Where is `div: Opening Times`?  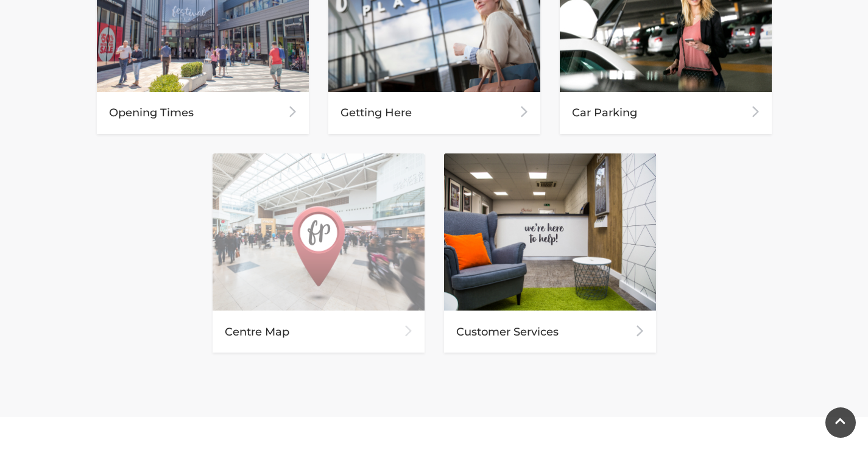
div: Opening Times is located at coordinates (202, 112).